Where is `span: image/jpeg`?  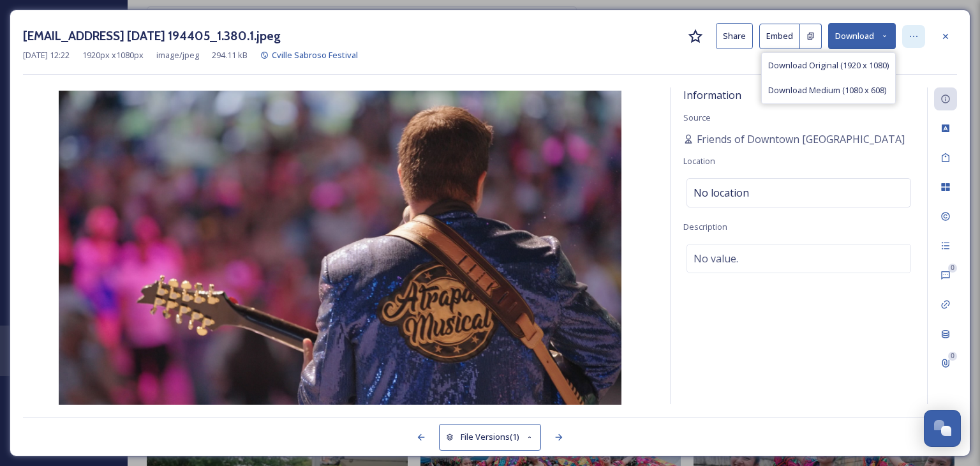
span: image/jpeg is located at coordinates (177, 55).